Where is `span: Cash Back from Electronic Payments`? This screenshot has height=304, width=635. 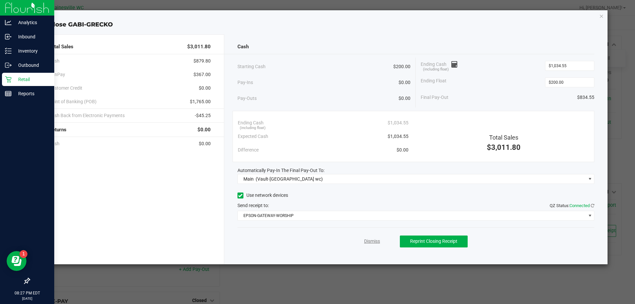
span: Cash Back from Electronic Payments is located at coordinates (87, 115).